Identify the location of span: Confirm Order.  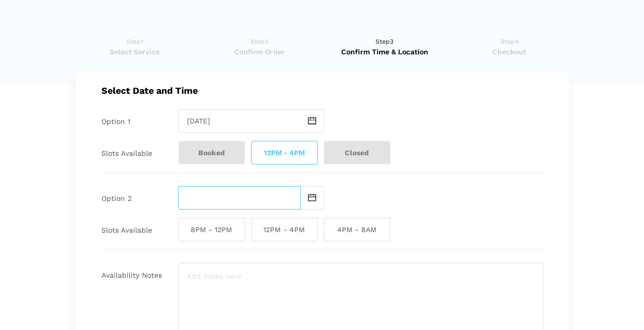
(259, 52).